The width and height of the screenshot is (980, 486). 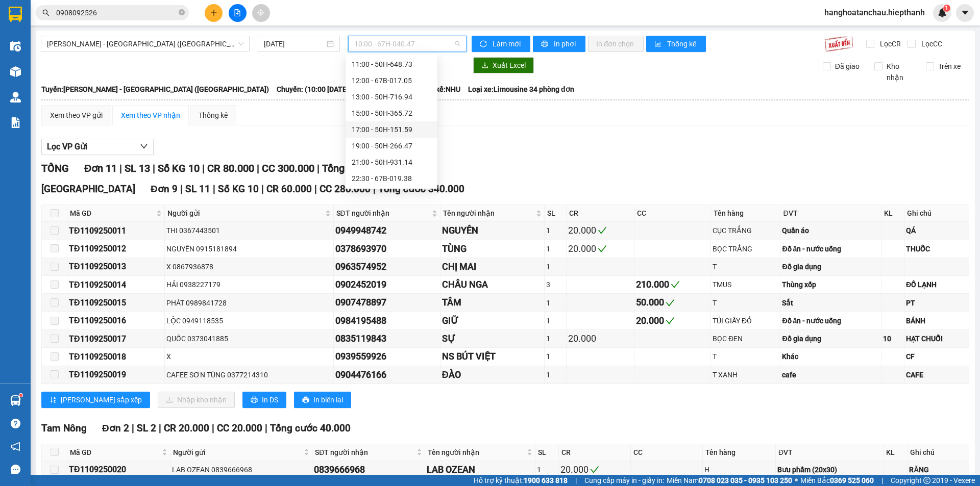 What do you see at coordinates (116, 339) in the screenshot?
I see `td: TĐ1109250017` at bounding box center [116, 339].